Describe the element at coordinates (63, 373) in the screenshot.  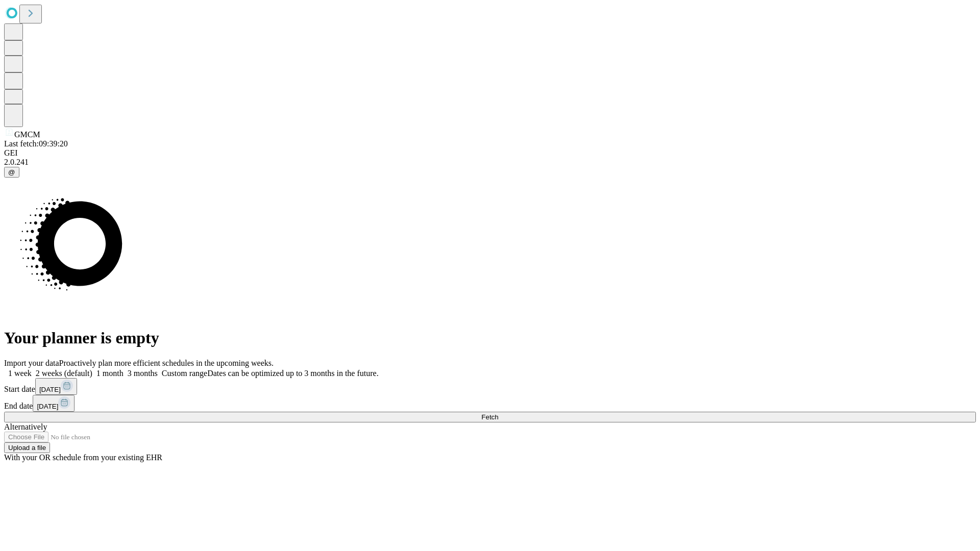
I see `span: 2 weeks (default)` at that location.